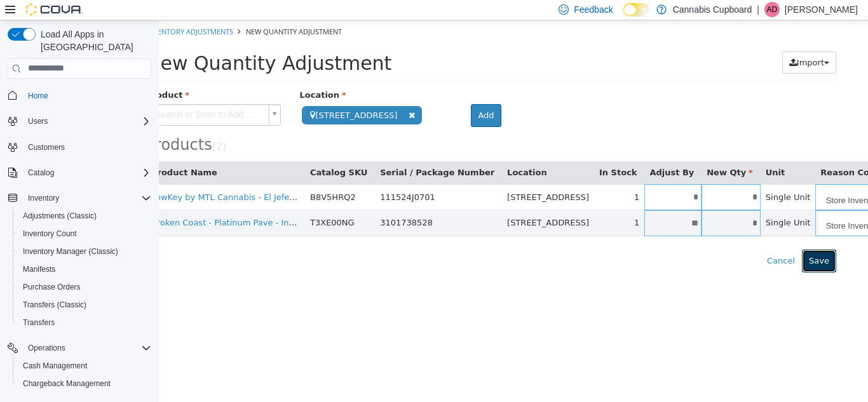 Image resolution: width=868 pixels, height=402 pixels. I want to click on a: Cash Management, so click(54, 366).